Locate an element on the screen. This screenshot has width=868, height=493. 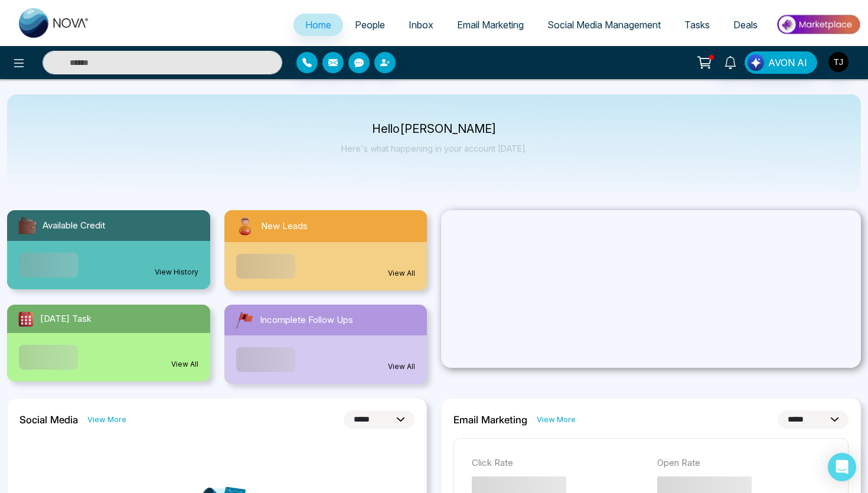
p: Click Rate is located at coordinates (559, 463).